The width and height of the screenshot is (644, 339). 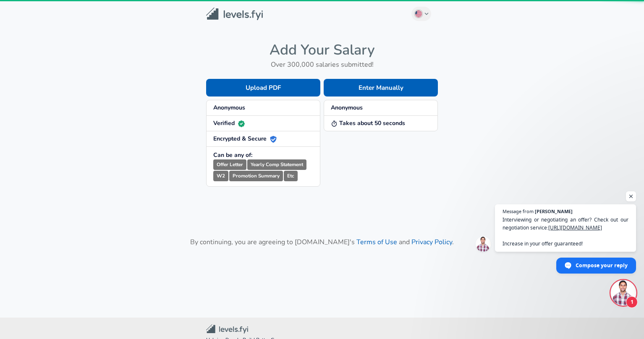 What do you see at coordinates (565, 232) in the screenshot?
I see `span: Interviewing or negotiating an offer? Check out our negotiation service: Increase in your offer g...` at bounding box center [565, 232].